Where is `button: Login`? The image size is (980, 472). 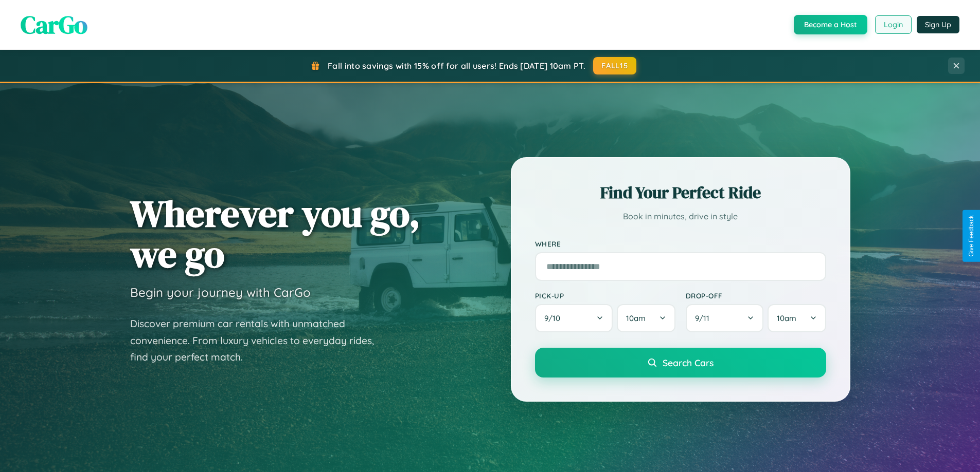 button: Login is located at coordinates (893, 25).